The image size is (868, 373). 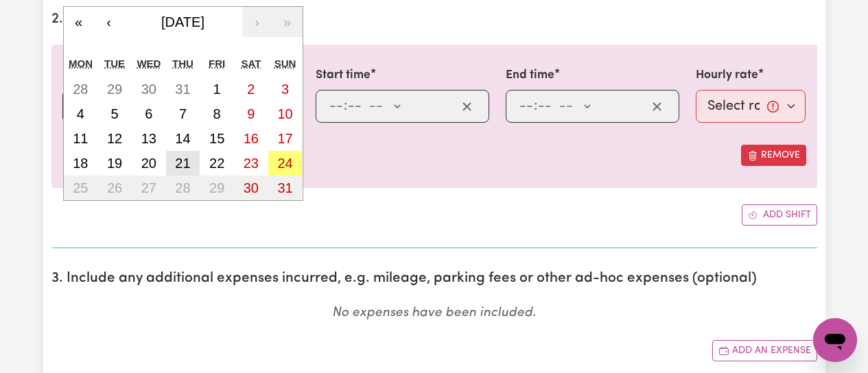 I want to click on abbr: August 29, 2025, so click(x=217, y=188).